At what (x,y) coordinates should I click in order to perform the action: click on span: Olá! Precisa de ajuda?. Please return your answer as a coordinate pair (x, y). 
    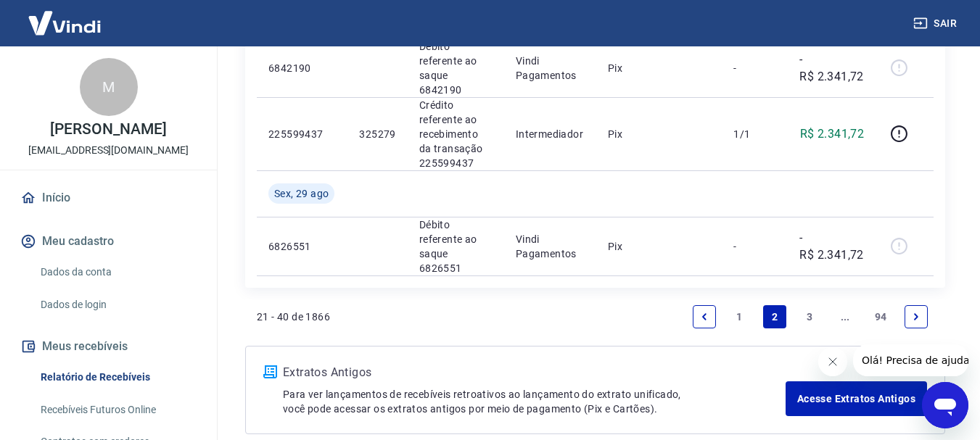
    Looking at the image, I should click on (65, 16).